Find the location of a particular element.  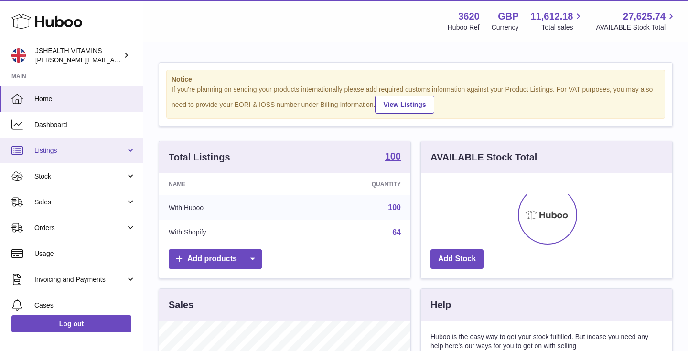

th: Quantity is located at coordinates (353, 184).